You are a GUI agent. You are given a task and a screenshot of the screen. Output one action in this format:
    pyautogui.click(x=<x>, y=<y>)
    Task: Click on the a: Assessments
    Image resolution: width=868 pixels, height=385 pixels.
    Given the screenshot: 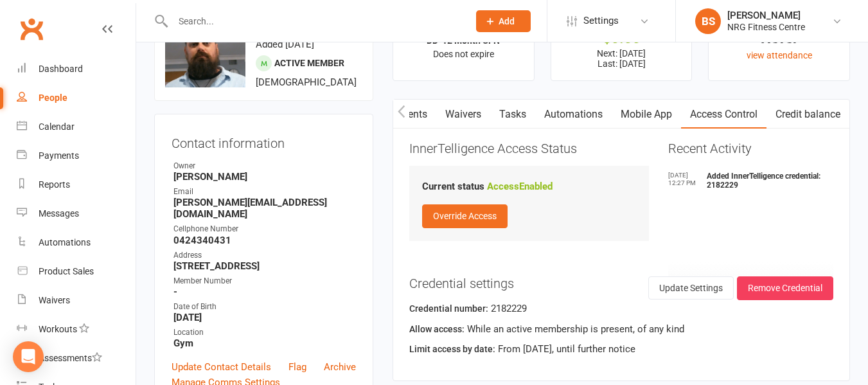 What is the action you would take?
    pyautogui.click(x=76, y=358)
    